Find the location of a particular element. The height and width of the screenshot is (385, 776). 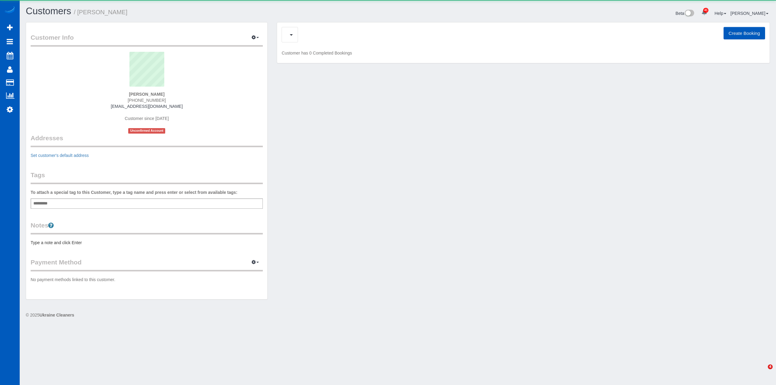

p: Customer has 0 Completed Bookings is located at coordinates (523, 53).